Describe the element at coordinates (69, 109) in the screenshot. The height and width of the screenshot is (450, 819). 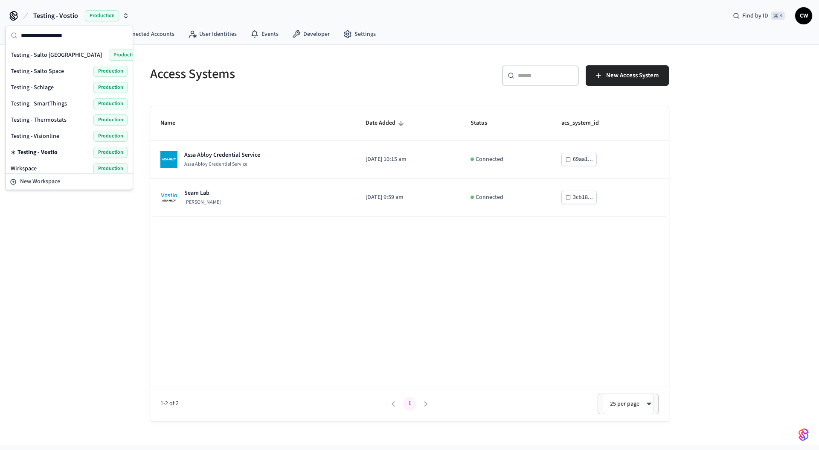
I see `div: Suggestions` at that location.